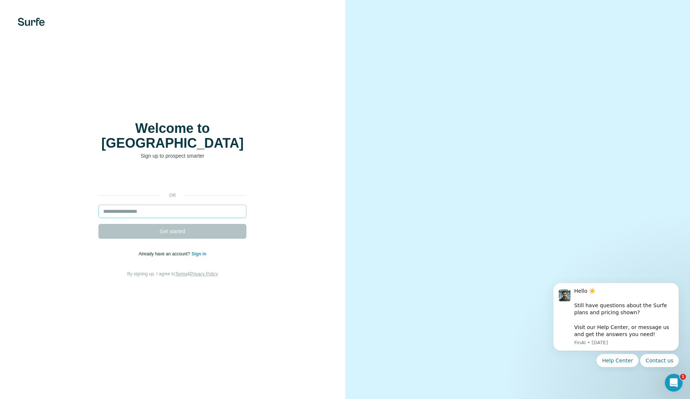  Describe the element at coordinates (165, 254) in the screenshot. I see `span: Already have an account?` at that location.